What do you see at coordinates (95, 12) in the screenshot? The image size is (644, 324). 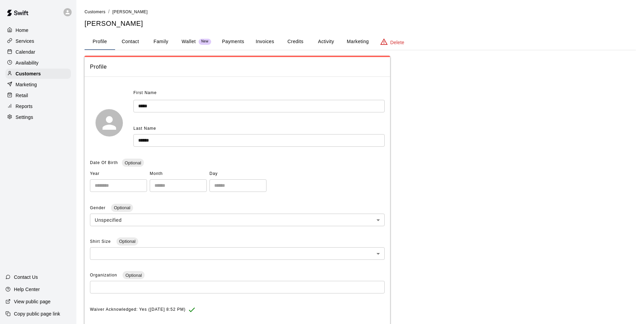 I see `span: Customers` at bounding box center [95, 12].